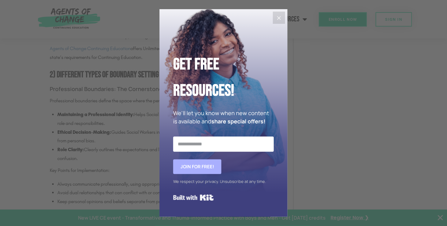 The image size is (447, 226). I want to click on h2: Get Free Resources!, so click(223, 77).